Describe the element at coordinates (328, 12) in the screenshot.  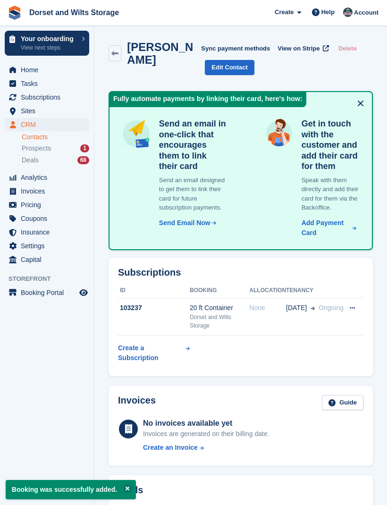
I see `span: Help` at that location.